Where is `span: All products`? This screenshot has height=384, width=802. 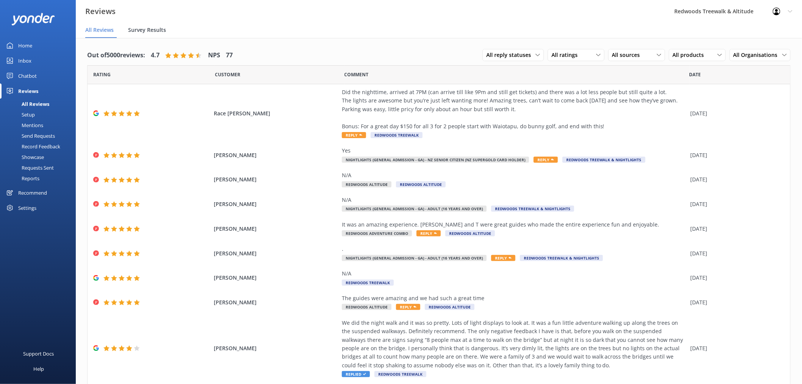
span: All products is located at coordinates (691, 55).